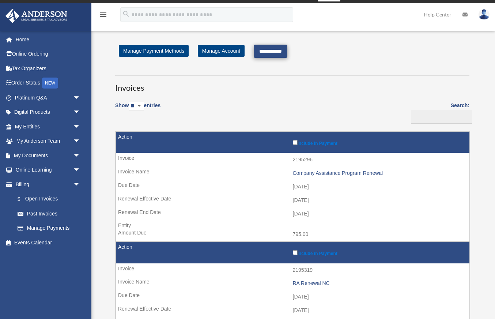  I want to click on a: Online Ordering, so click(48, 54).